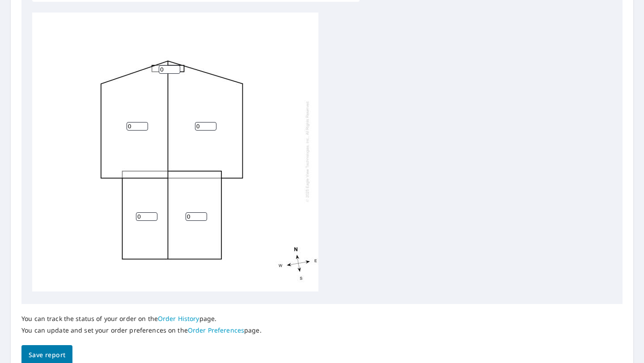 This screenshot has height=363, width=644. Describe the element at coordinates (141, 331) in the screenshot. I see `p: You can update and set your order preferences on the page.` at that location.